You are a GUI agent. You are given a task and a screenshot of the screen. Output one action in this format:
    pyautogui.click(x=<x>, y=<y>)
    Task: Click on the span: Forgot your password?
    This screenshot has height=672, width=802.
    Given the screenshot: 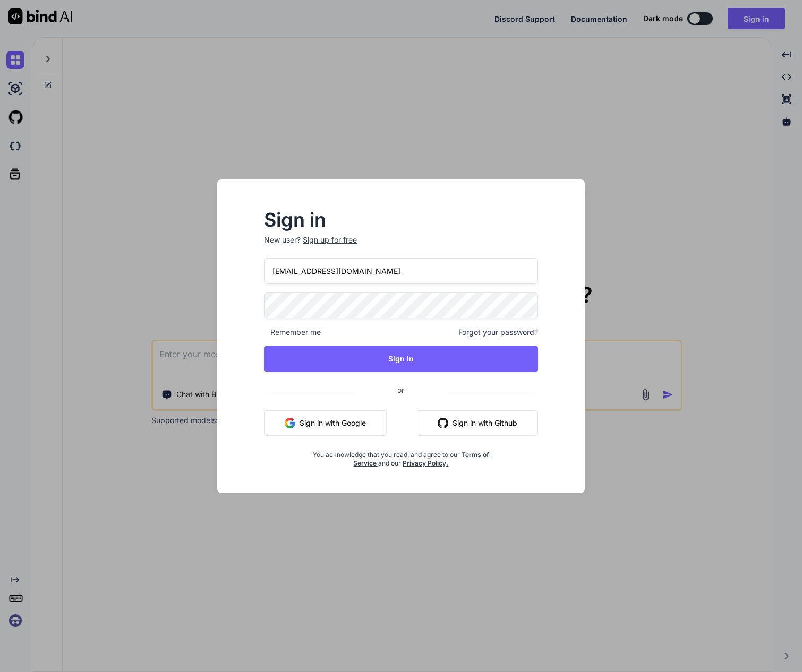 What is the action you would take?
    pyautogui.click(x=498, y=332)
    